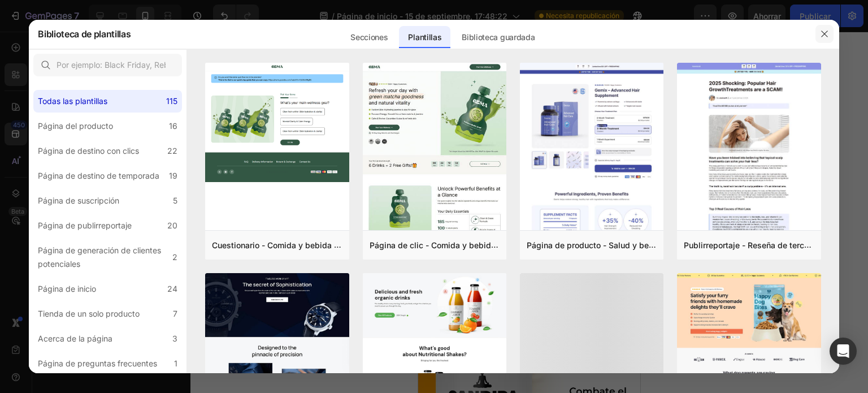 The width and height of the screenshot is (868, 393). Describe the element at coordinates (175, 200) in the screenshot. I see `font: 5` at that location.